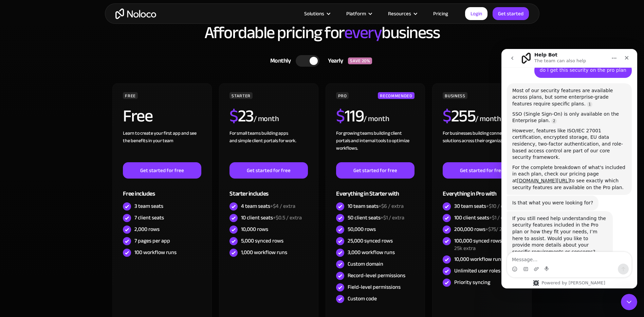 Image resolution: width=644 pixels, height=317 pixels. Describe the element at coordinates (279, 61) in the screenshot. I see `div: Monthly` at that location.